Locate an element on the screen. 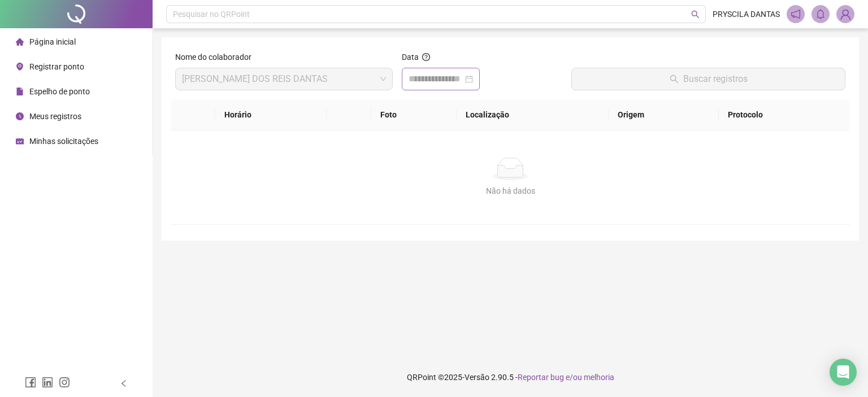 The width and height of the screenshot is (868, 397). span: environment is located at coordinates (20, 66).